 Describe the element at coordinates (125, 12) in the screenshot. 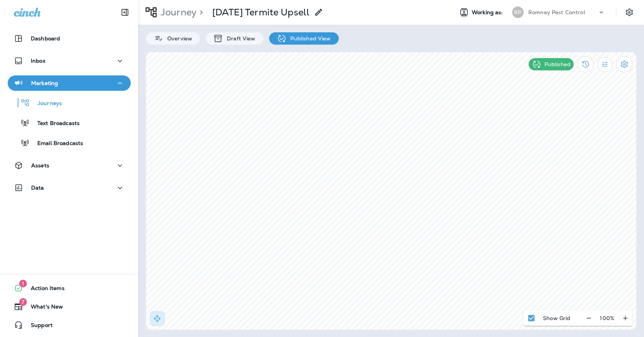

I see `button: Collapse Sidebar` at that location.